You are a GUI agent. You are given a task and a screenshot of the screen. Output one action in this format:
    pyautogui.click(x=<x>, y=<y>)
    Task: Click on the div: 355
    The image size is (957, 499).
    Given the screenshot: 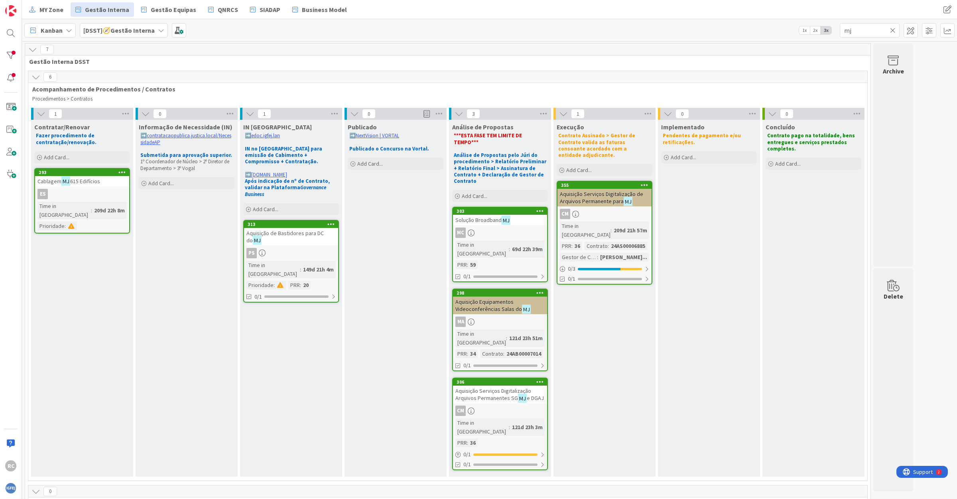 What is the action you would take?
    pyautogui.click(x=605, y=185)
    